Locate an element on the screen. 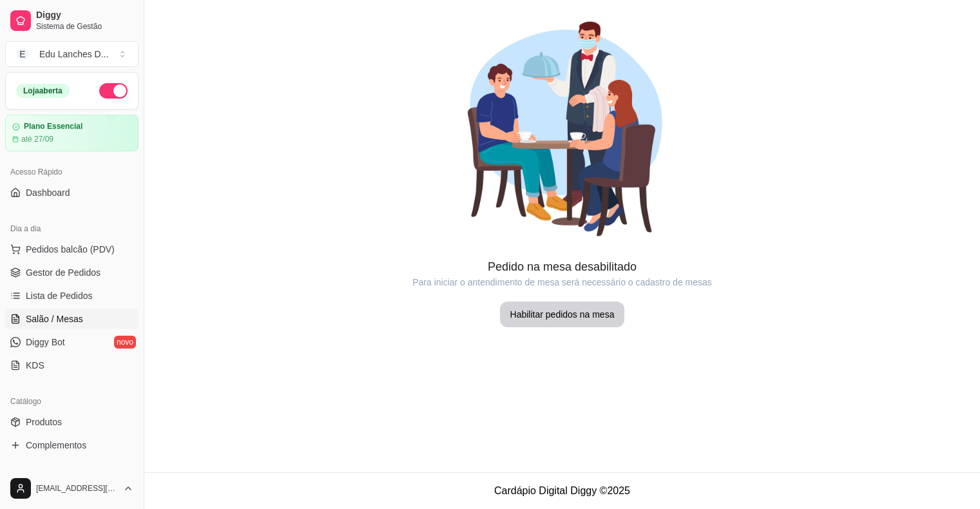 The height and width of the screenshot is (509, 980). span: Diggy is located at coordinates (84, 16).